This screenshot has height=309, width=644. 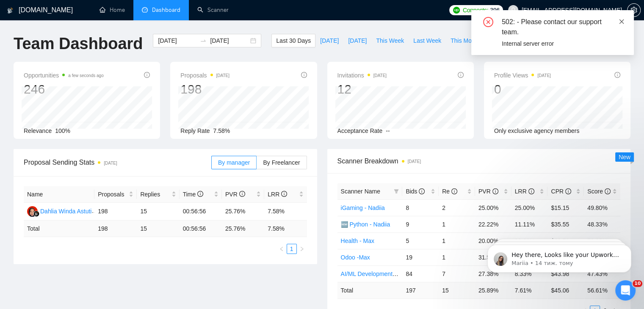 What do you see at coordinates (91, 36) in the screenshot?
I see `p: Message from Mariia, sent 14 тиж. тому` at bounding box center [91, 36].